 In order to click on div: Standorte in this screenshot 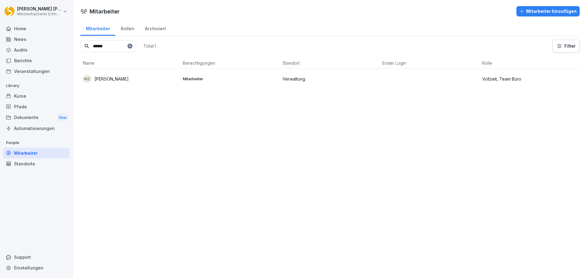, I will do `click(36, 164)`.